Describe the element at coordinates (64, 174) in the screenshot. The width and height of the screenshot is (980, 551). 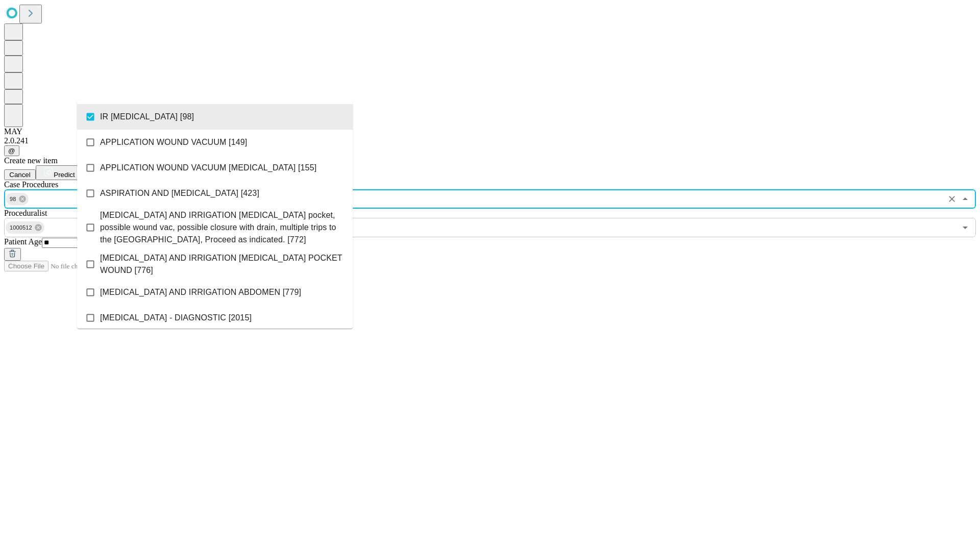
I see `span: Predict` at that location.